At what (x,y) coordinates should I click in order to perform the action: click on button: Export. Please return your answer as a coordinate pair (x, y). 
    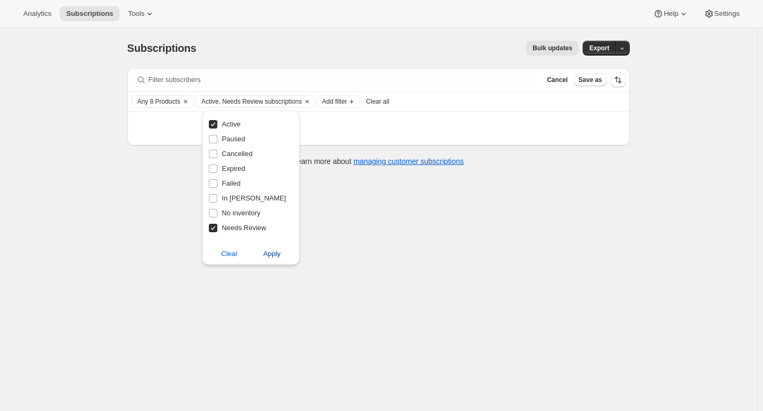
    Looking at the image, I should click on (599, 48).